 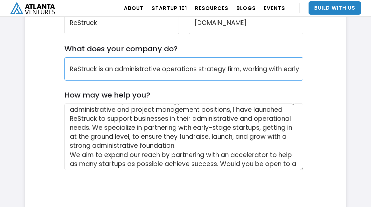 What do you see at coordinates (246, 23) in the screenshot?
I see `input: Company Website` at bounding box center [246, 23].